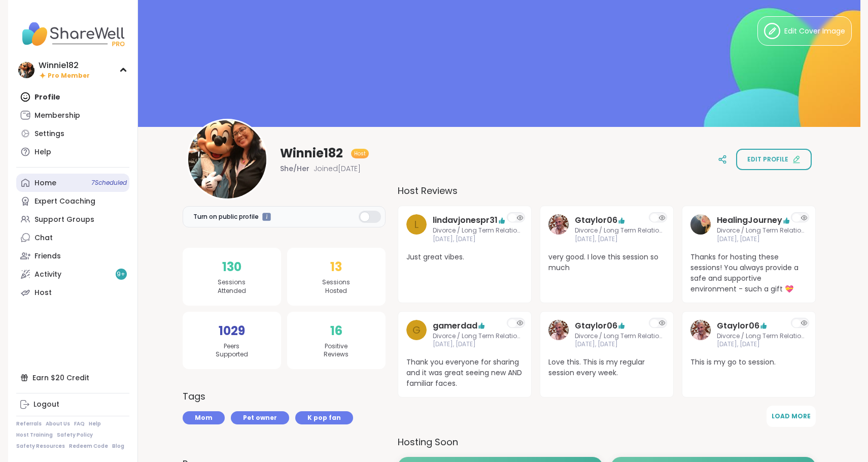  Describe the element at coordinates (748, 273) in the screenshot. I see `span: Thanks for hosting these sessions! You always provide a safe and supportive environment - such a ...` at that location.